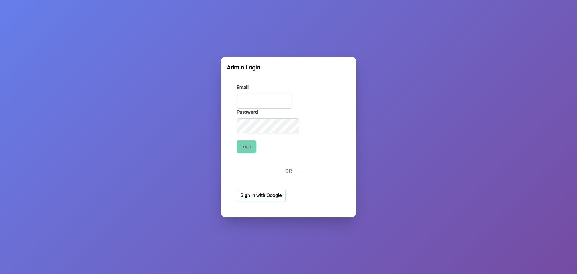  I want to click on div: OR, so click(289, 171).